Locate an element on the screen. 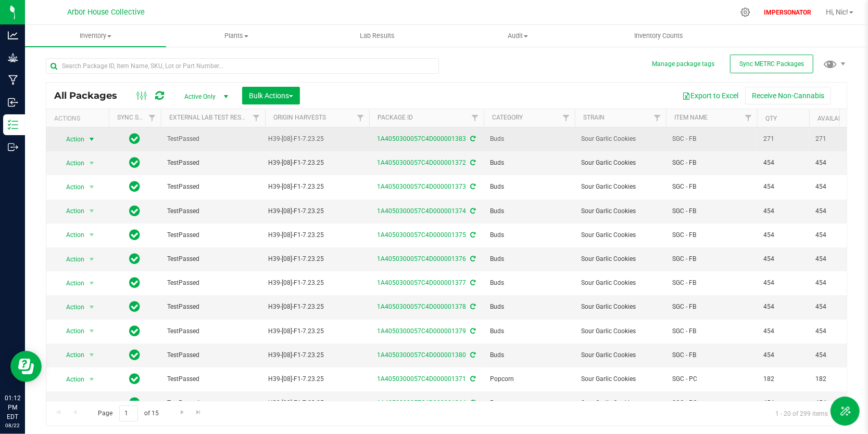 The width and height of the screenshot is (868, 434). span: 271 is located at coordinates (835, 139).